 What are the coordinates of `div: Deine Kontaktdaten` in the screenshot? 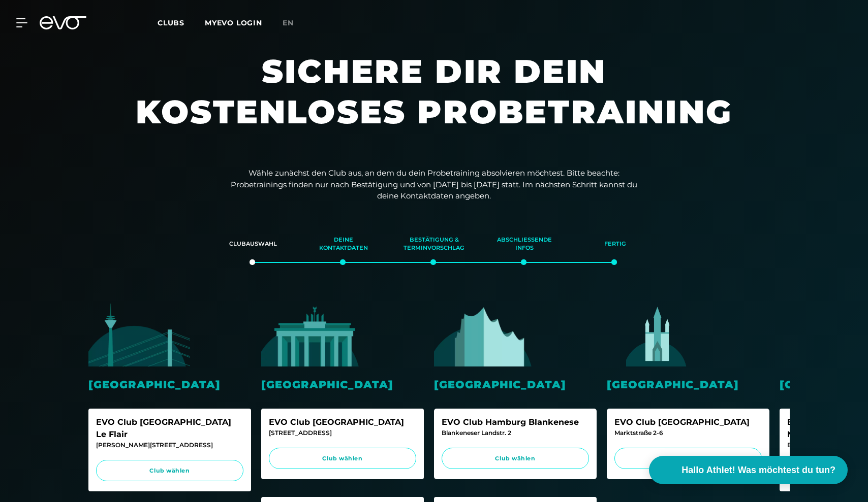 It's located at (343, 245).